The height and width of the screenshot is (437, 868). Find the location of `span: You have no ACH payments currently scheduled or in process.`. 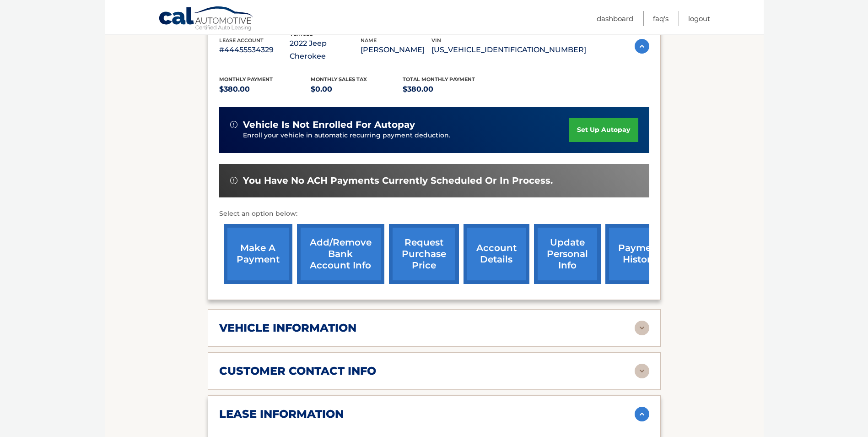

span: You have no ACH payments currently scheduled or in process. is located at coordinates (398, 181).